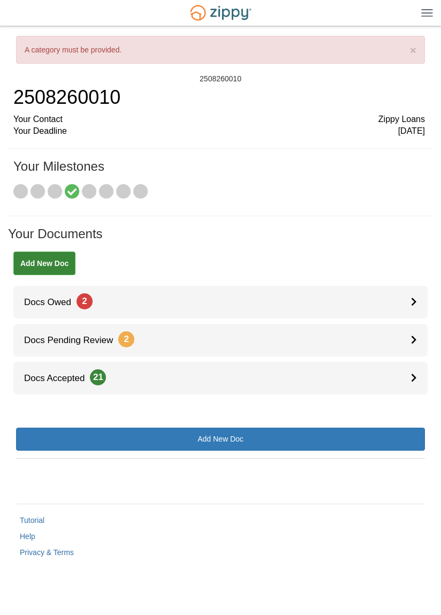  I want to click on a: Docs Owed2, so click(220, 302).